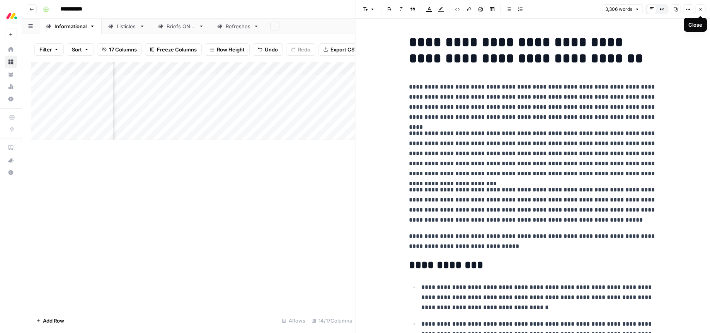 The height and width of the screenshot is (333, 710). I want to click on div: Informational, so click(70, 26).